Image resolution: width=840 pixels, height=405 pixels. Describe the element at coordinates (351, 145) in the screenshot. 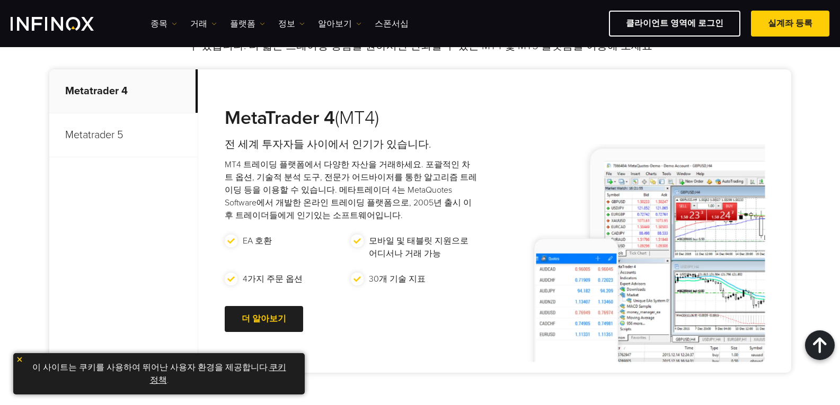

I see `h4: 전 세계 투자자들 사이에서 인기가 있습니다.` at that location.